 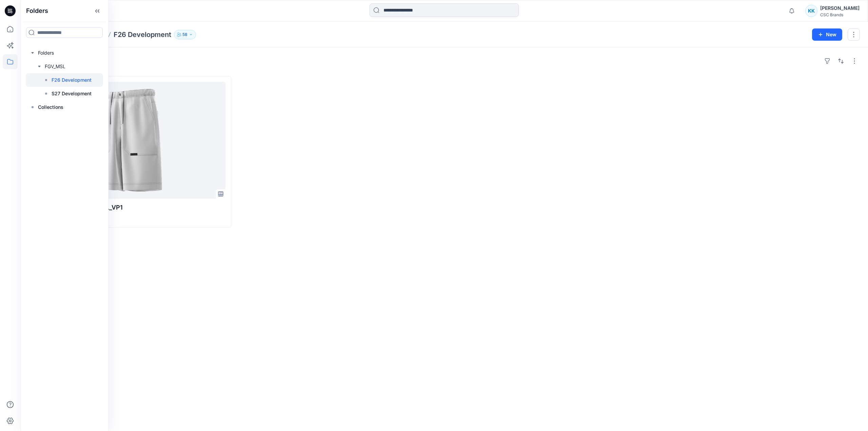 What do you see at coordinates (827, 35) in the screenshot?
I see `button: New` at bounding box center [827, 35].